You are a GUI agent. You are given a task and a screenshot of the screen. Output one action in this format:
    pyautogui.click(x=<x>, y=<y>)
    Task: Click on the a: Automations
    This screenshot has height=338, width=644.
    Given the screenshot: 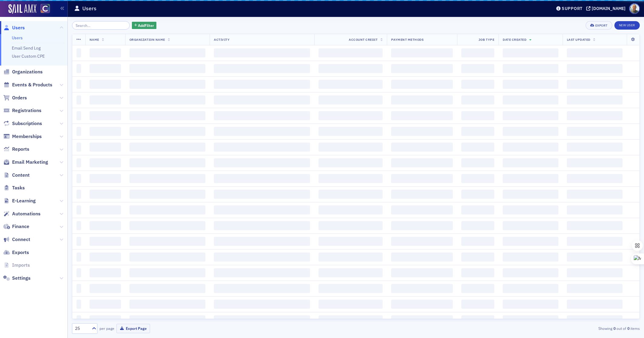 What is the action you would take?
    pyautogui.click(x=22, y=214)
    